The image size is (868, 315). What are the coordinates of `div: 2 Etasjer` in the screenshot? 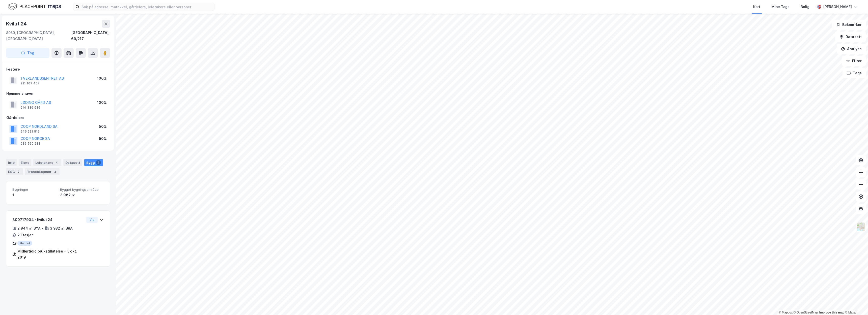 It's located at (25, 235).